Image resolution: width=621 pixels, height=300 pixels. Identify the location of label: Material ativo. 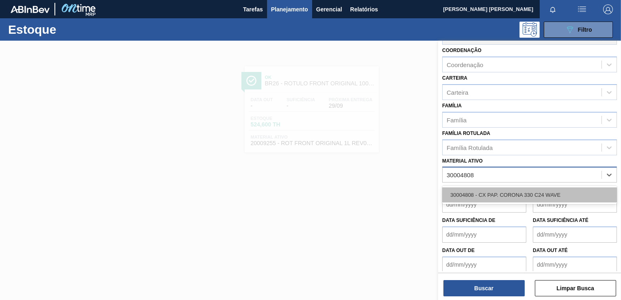
(462, 161).